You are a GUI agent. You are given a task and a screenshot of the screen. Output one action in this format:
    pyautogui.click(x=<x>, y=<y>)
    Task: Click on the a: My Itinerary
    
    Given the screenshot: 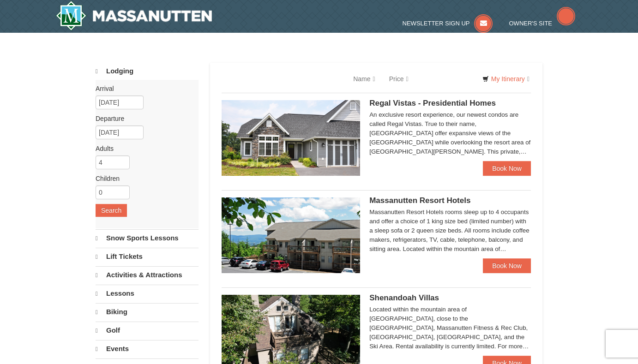 What is the action you would take?
    pyautogui.click(x=506, y=79)
    